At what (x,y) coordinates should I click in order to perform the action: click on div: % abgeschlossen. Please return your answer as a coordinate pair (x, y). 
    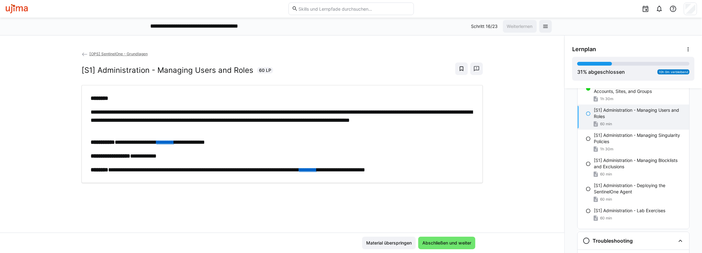
    Looking at the image, I should click on (601, 72).